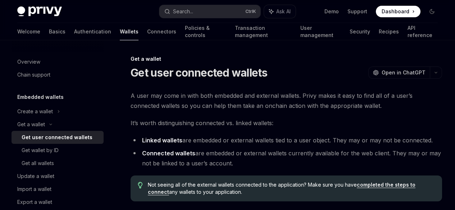 The image size is (455, 210). Describe the element at coordinates (395, 12) in the screenshot. I see `span: Dashboard` at that location.